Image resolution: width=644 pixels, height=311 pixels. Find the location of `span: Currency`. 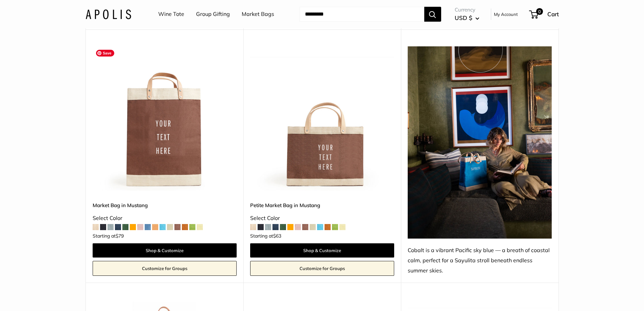

span: Currency is located at coordinates (467, 10).